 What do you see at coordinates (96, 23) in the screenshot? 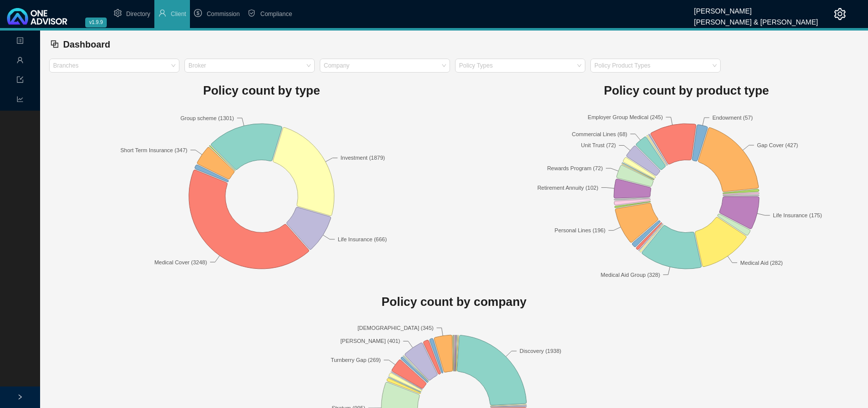
I see `span: v1.9.9` at bounding box center [96, 23].